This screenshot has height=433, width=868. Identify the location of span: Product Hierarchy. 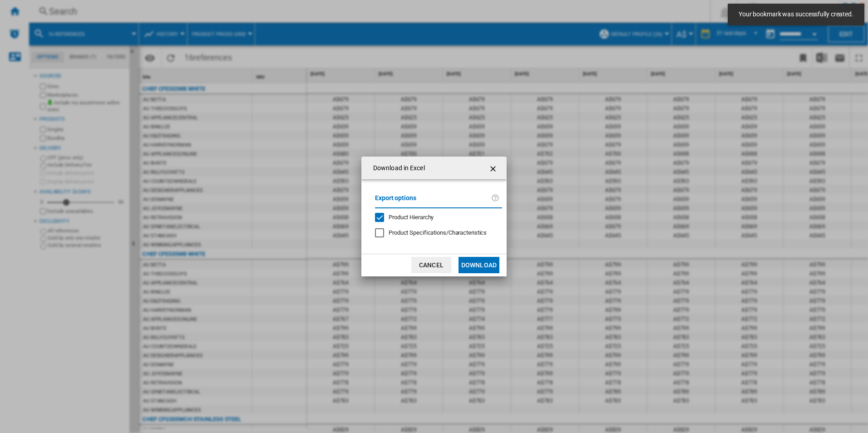
(411, 217).